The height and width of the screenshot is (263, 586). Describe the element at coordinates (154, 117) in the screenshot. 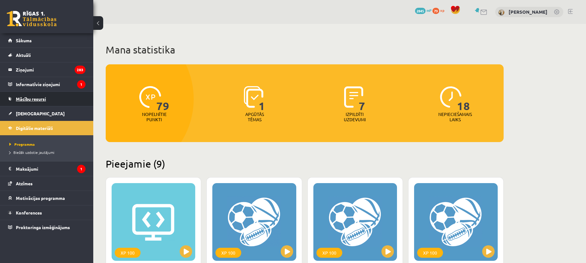

I see `p: Nopelnītie punkti` at that location.